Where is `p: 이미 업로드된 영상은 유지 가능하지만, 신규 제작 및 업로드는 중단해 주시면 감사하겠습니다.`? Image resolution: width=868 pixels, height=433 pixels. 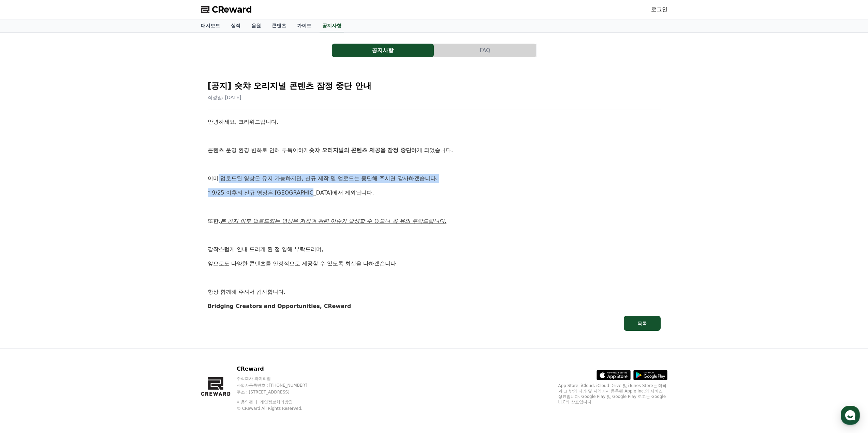 p: 이미 업로드된 영상은 유지 가능하지만, 신규 제작 및 업로드는 중단해 주시면 감사하겠습니다. is located at coordinates (434, 179).